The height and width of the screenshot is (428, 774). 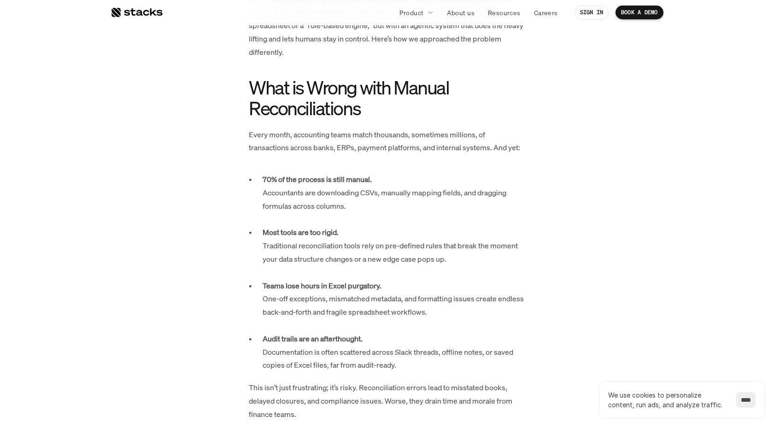 I want to click on p: We use cookies to personalize content, run ads, and analyze traffic., so click(x=667, y=400).